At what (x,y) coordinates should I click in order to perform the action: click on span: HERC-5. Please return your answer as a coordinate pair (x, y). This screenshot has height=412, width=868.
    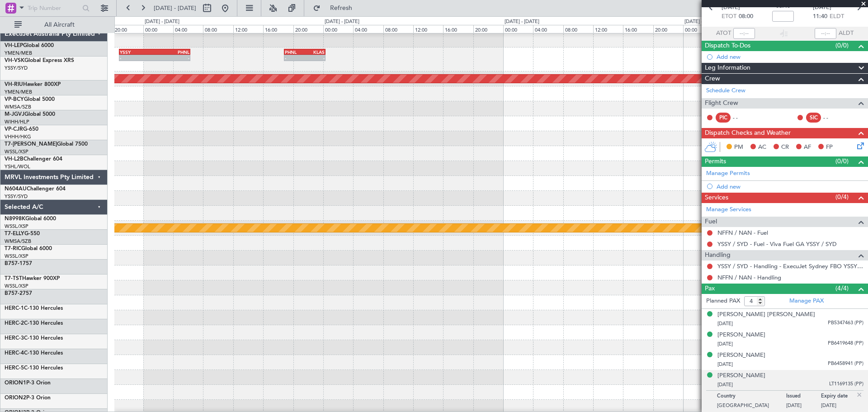
    Looking at the image, I should click on (14, 368).